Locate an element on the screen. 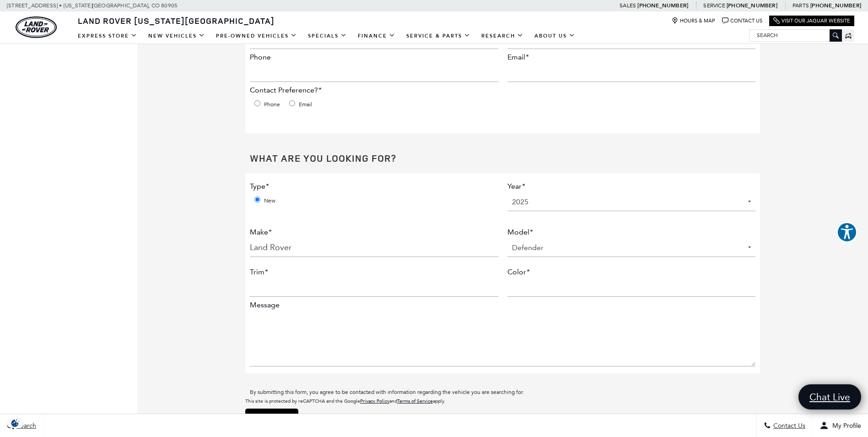  small: This site is protected by reCAPTCHA and the Google and apply. is located at coordinates (345, 401).